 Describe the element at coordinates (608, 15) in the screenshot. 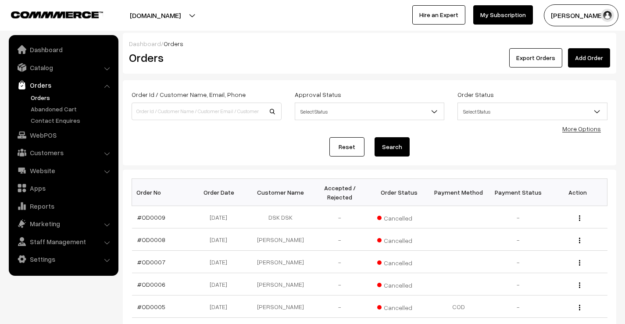

I see `img: user` at that location.